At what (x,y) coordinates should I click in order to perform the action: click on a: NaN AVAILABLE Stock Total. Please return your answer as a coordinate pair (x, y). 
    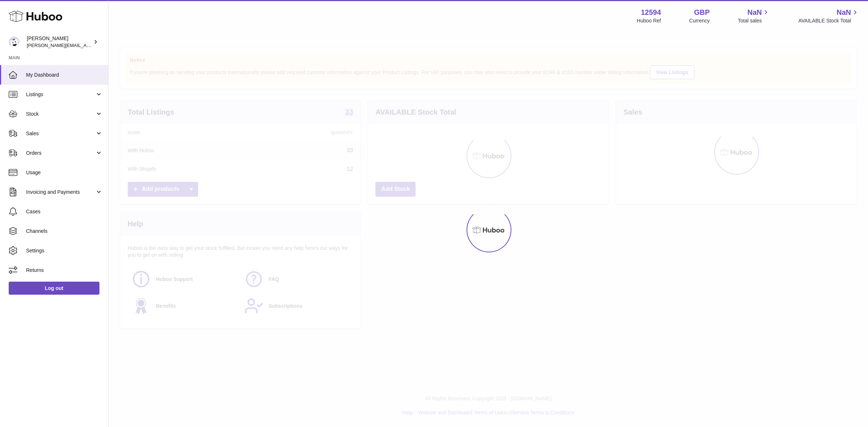
    Looking at the image, I should click on (829, 16).